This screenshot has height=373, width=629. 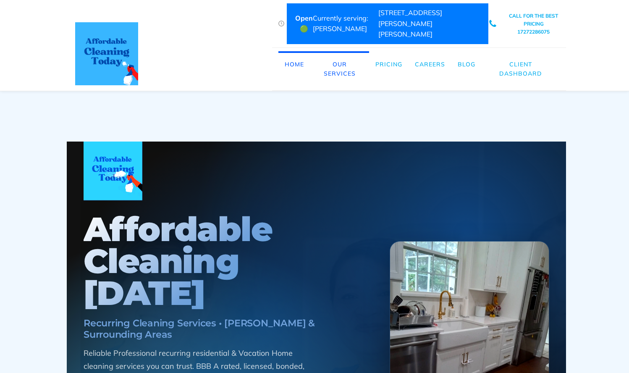 I want to click on a: Blog, so click(x=467, y=64).